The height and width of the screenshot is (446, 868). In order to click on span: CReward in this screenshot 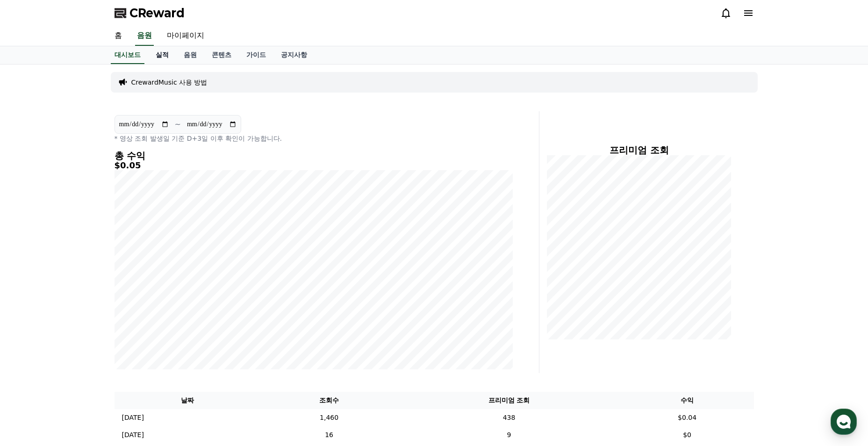, I will do `click(157, 13)`.